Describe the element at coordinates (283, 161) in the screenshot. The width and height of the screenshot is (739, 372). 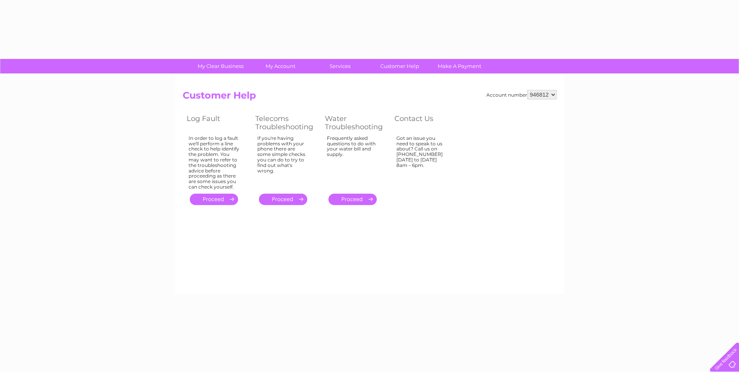
I see `div: If you're having problems with your phone there are some simple checks you can do to try to find ...` at that location.